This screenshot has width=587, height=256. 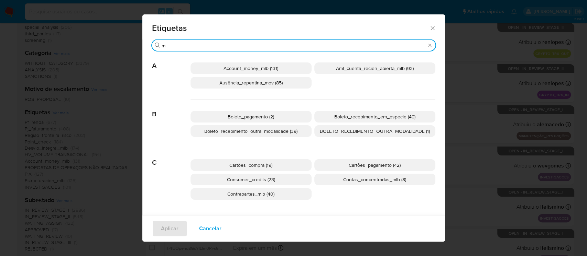 I want to click on span: Boleto_pagamento (2), so click(x=250, y=117).